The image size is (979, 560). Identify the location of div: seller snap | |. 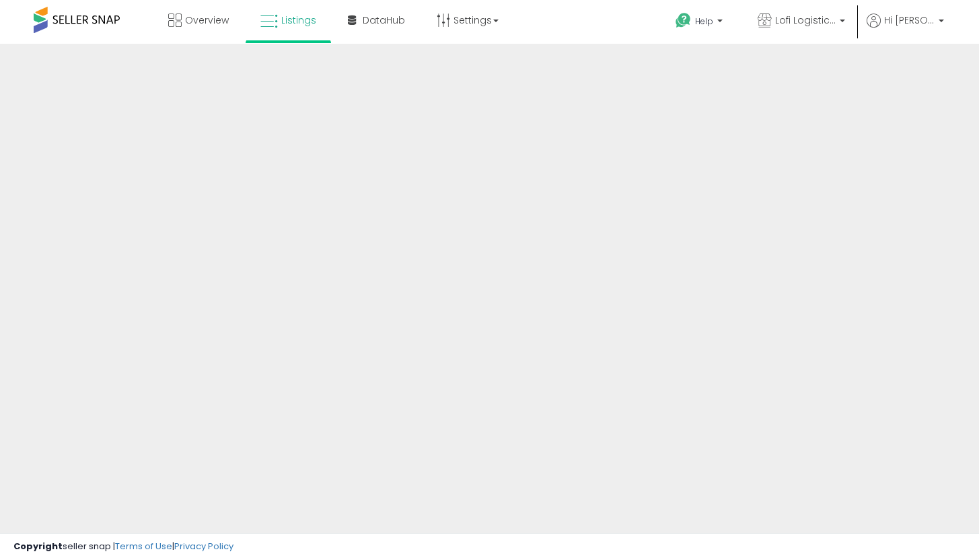
(124, 546).